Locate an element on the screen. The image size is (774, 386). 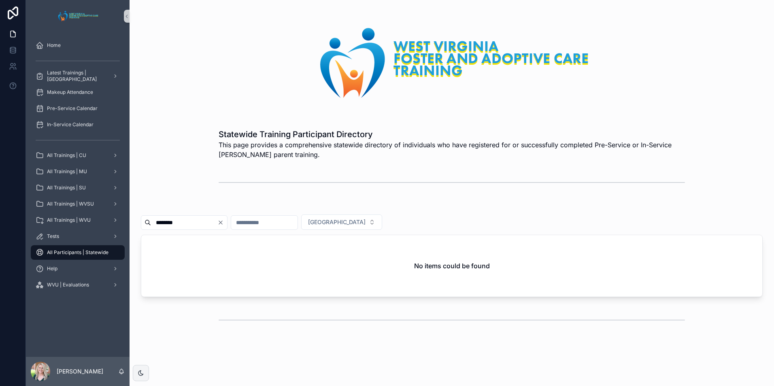
a: All Trainings | MU is located at coordinates (78, 172).